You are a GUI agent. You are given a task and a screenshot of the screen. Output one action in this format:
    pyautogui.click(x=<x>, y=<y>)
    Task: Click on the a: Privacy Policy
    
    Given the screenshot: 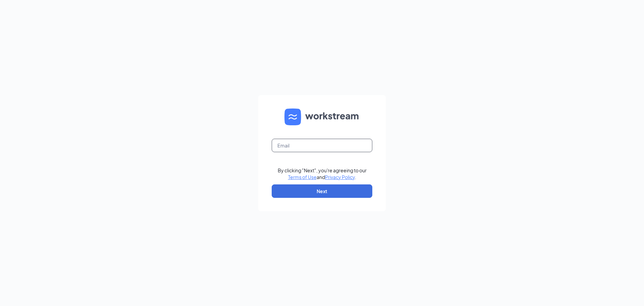 What is the action you would take?
    pyautogui.click(x=339, y=177)
    